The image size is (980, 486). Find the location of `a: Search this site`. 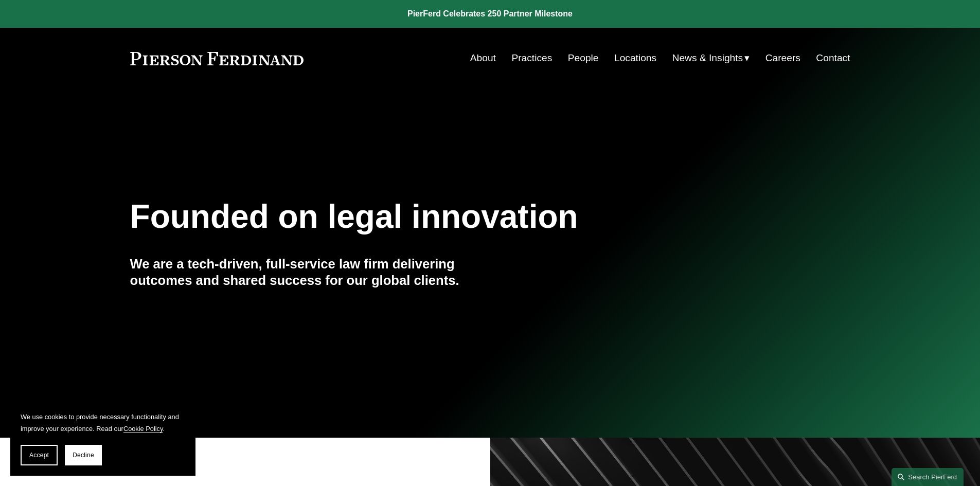

a: Search this site is located at coordinates (928, 477).